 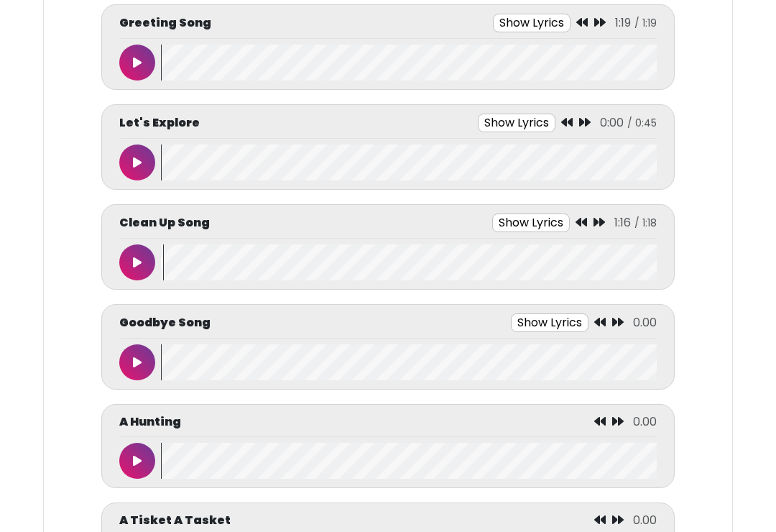 I want to click on p: Let's Explore, so click(x=160, y=123).